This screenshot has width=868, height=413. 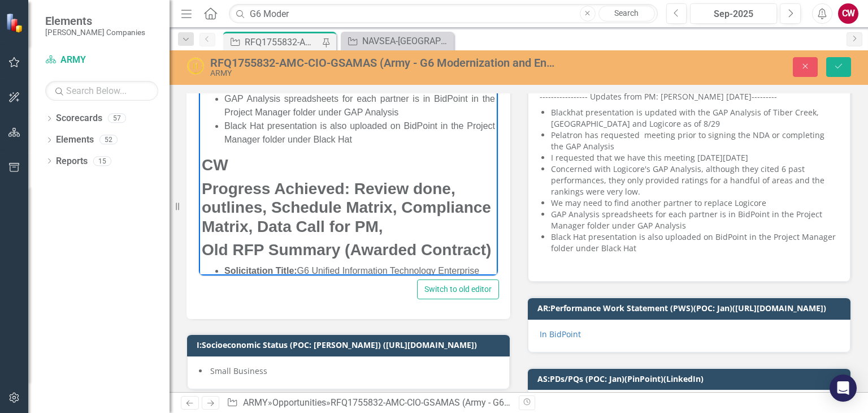 I want to click on a: In BidPoint, so click(x=561, y=334).